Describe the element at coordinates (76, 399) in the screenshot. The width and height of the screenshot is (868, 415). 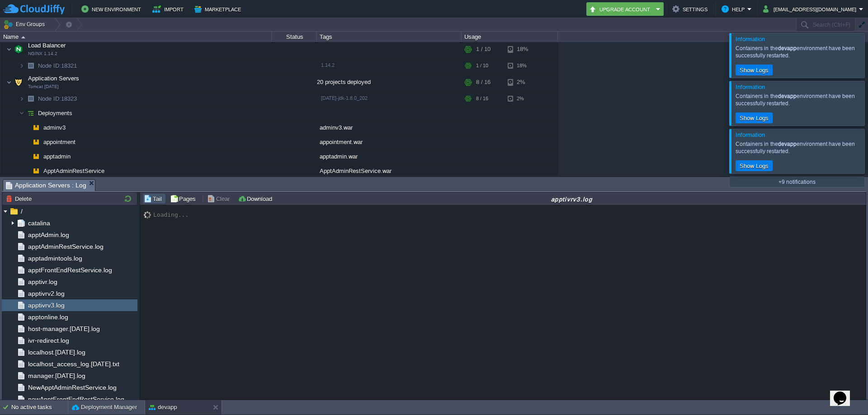
I see `span: newApptFrontEndRestService.log` at that location.